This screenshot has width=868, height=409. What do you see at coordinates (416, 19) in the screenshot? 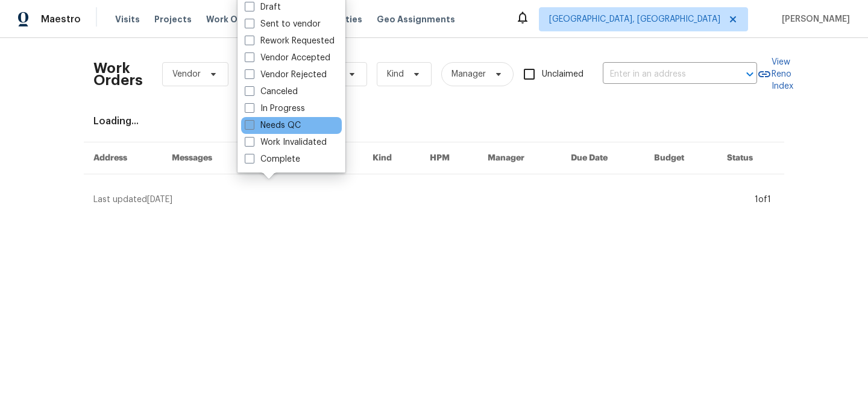
I see `span: Geo Assignments` at bounding box center [416, 19].